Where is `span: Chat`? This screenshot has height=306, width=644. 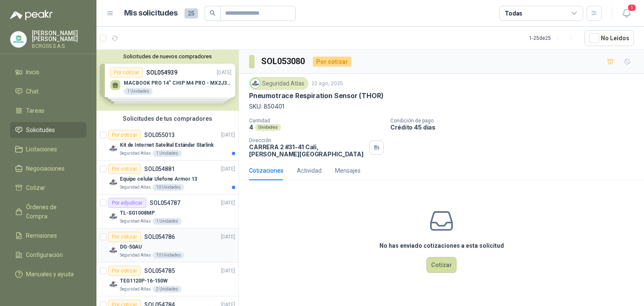 span: Chat is located at coordinates (33, 92).